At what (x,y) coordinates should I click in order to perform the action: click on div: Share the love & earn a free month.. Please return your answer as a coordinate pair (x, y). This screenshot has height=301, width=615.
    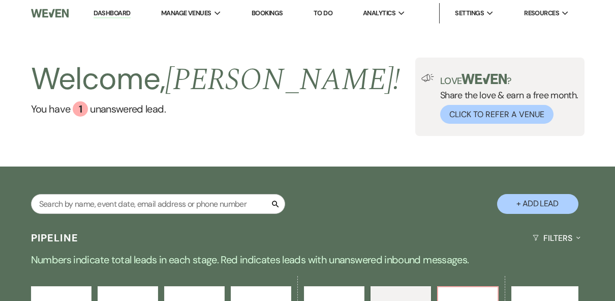
    Looking at the image, I should click on (507, 99).